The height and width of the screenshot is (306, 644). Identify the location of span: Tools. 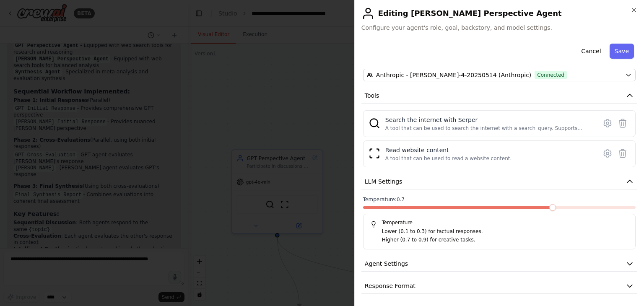
(372, 96).